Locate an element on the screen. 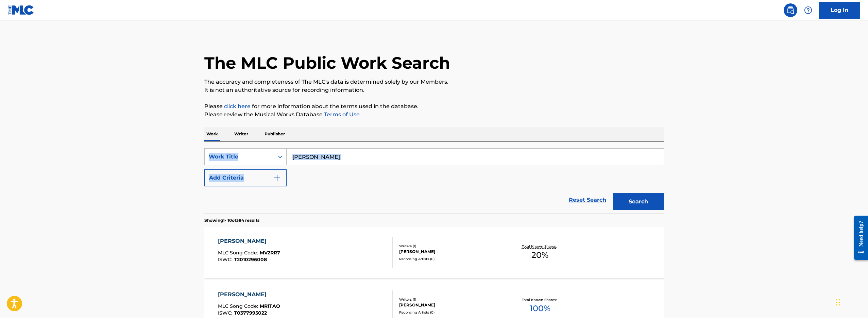 The image size is (868, 318). span: 20 % is located at coordinates (540, 255).